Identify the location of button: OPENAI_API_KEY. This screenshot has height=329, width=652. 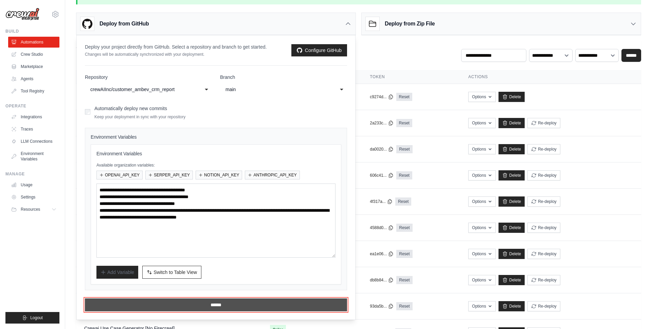
(120, 175).